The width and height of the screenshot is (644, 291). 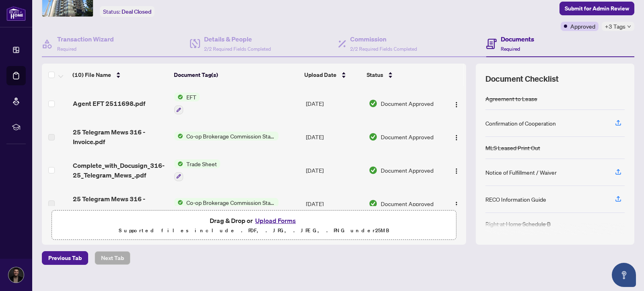 What do you see at coordinates (518, 224) in the screenshot?
I see `div: Right at Home Schedule B` at bounding box center [518, 224].